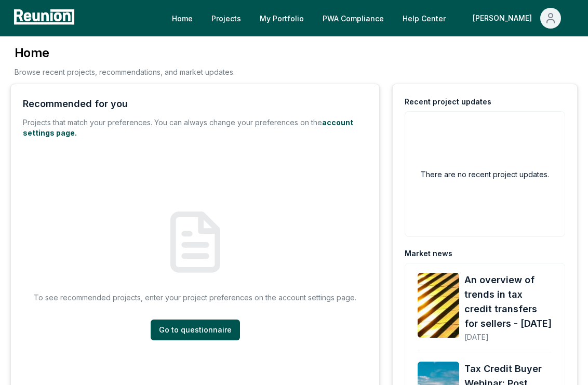 The image size is (588, 385). Describe the element at coordinates (125, 72) in the screenshot. I see `p: Browse recent projects, recommendations, and market updates.` at that location.